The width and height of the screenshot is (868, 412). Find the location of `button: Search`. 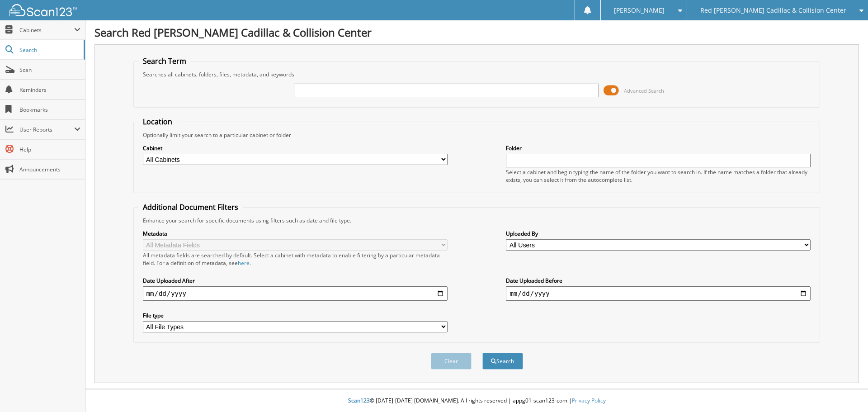

button: Search is located at coordinates (502, 361).